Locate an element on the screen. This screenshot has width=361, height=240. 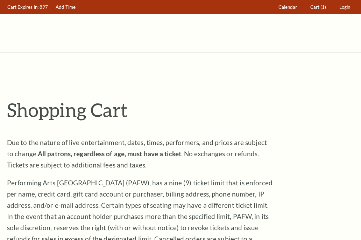
span: (1) is located at coordinates (324, 7).